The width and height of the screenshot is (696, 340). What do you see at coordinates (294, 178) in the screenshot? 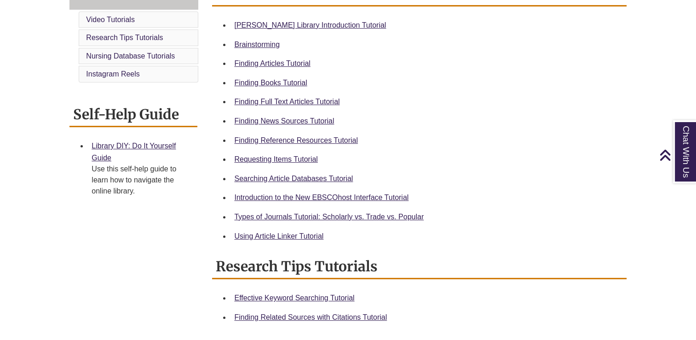
I see `a: Searching Article Databases Tutorial` at bounding box center [294, 178].